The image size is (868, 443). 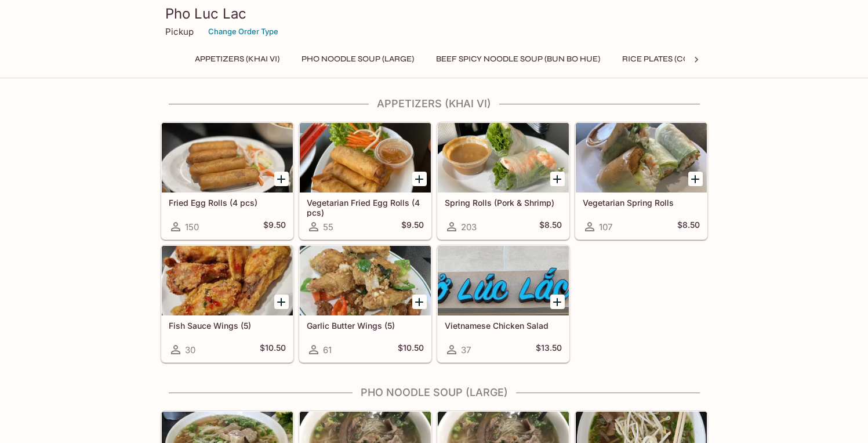 What do you see at coordinates (365, 181) in the screenshot?
I see `a: Vegetarian Fried Egg Rolls (4 pcs)55$9.50` at bounding box center [365, 181].